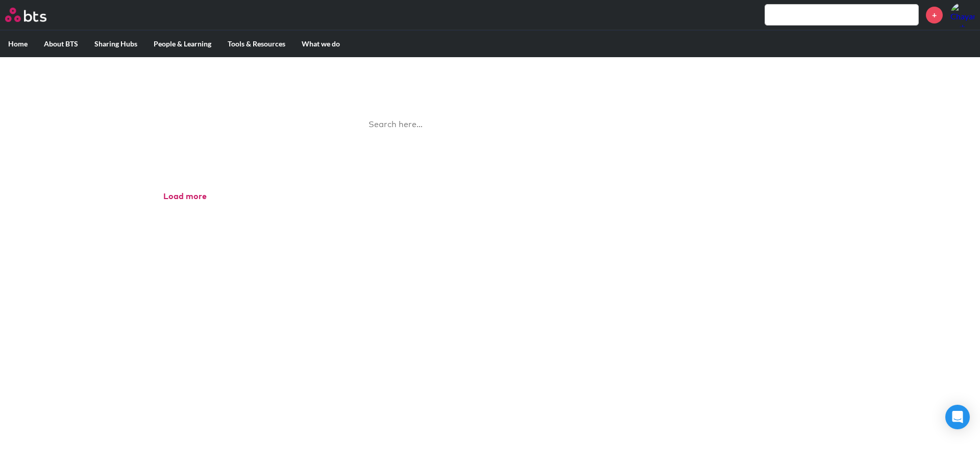 The width and height of the screenshot is (980, 465). I want to click on a: Go home, so click(35, 15).